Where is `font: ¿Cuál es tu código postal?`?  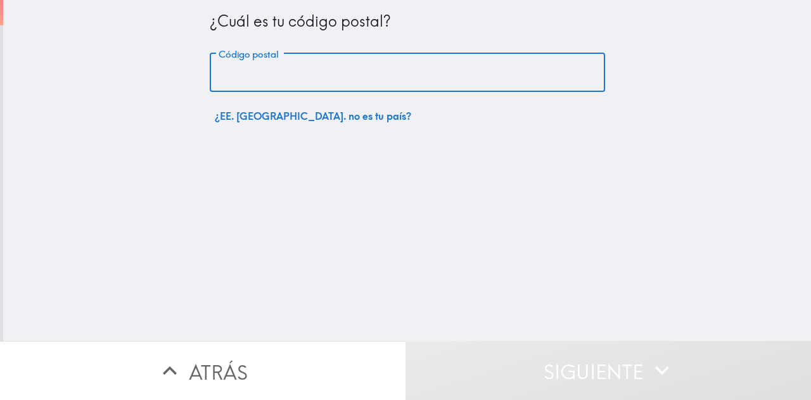
font: ¿Cuál es tu código postal? is located at coordinates (300, 21).